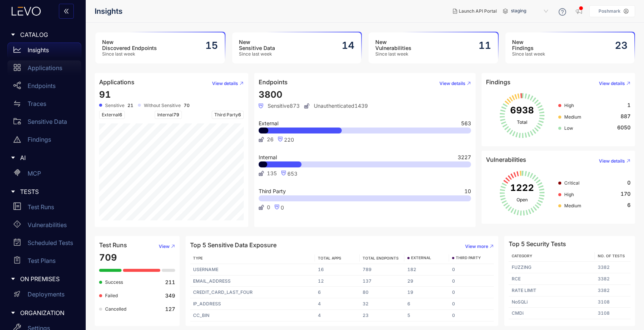 The width and height of the screenshot is (644, 330). Describe the element at coordinates (271, 94) in the screenshot. I see `span: 3800` at that location.